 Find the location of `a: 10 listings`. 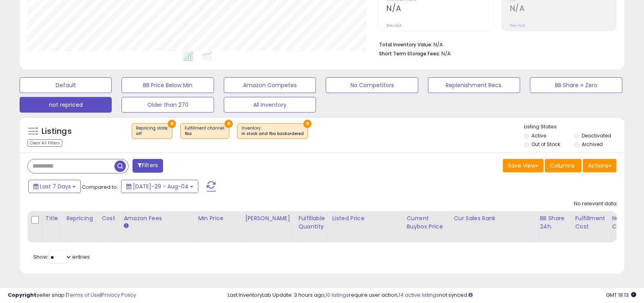

a: 10 listings is located at coordinates (337, 295).